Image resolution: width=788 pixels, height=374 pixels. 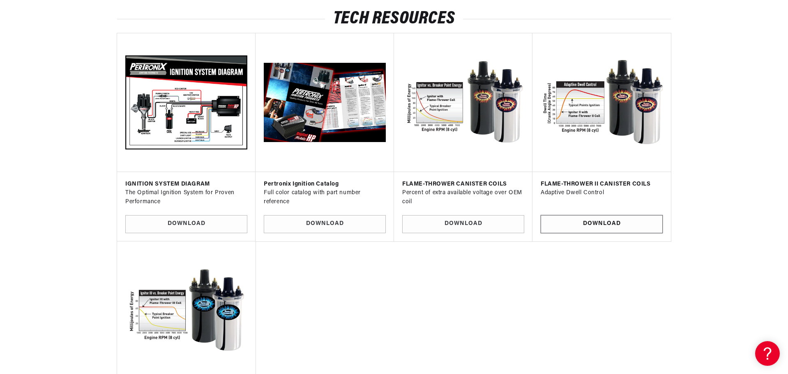 I want to click on img: FLAME-THROWER II CANISTER COILS, so click(x=602, y=103).